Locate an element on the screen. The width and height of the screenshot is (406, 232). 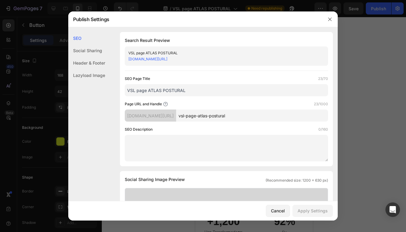
strong: +1,200 is located at coordinates (28, 204).